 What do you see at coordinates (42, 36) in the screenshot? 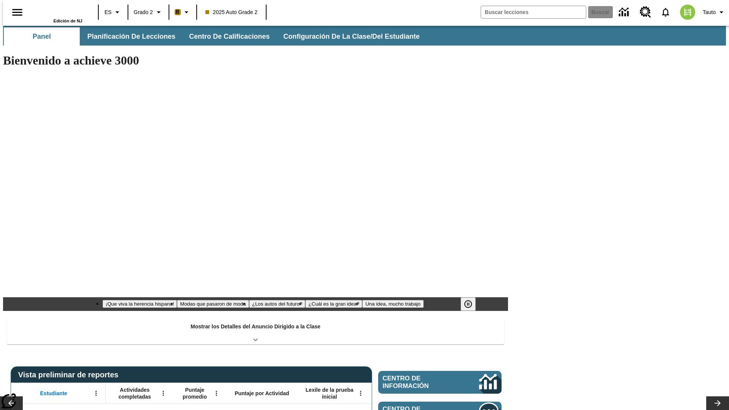
I see `span: Panel` at bounding box center [42, 36].